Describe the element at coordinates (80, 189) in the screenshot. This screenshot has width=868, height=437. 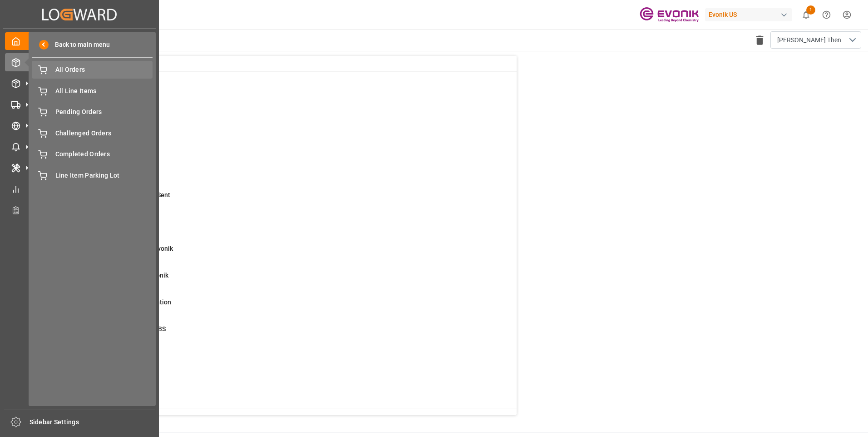
I see `a: My Reports` at that location.